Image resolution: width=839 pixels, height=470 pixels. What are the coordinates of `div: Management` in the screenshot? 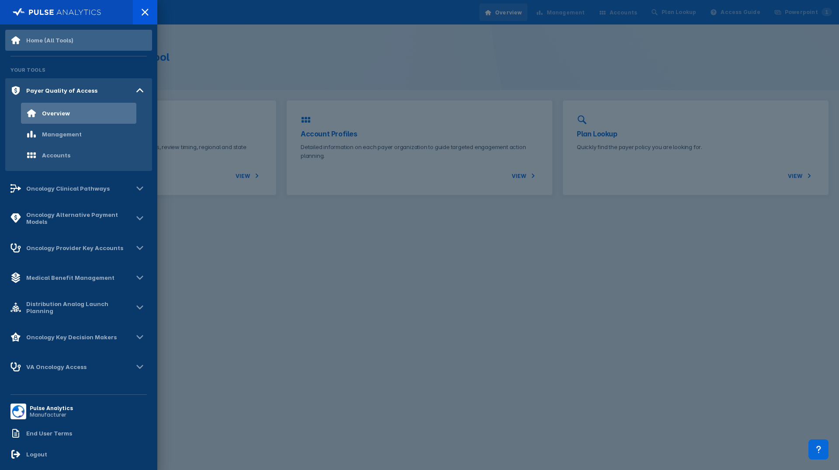 It's located at (62, 134).